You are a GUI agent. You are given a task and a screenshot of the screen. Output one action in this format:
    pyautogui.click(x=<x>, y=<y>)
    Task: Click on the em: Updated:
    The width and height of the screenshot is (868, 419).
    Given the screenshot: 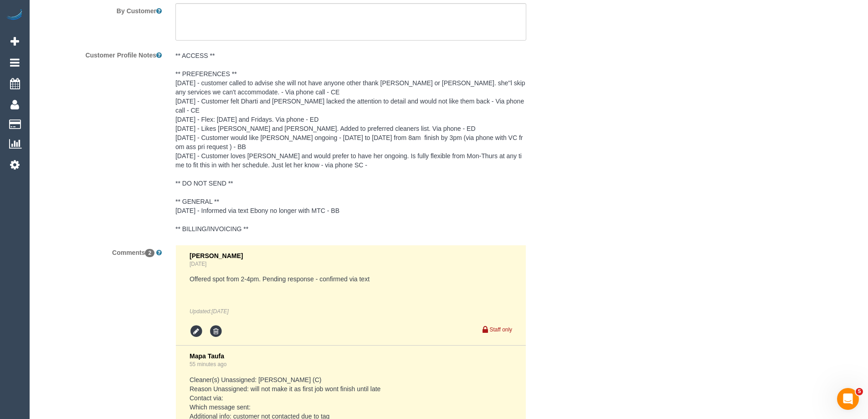 What is the action you would take?
    pyautogui.click(x=209, y=311)
    